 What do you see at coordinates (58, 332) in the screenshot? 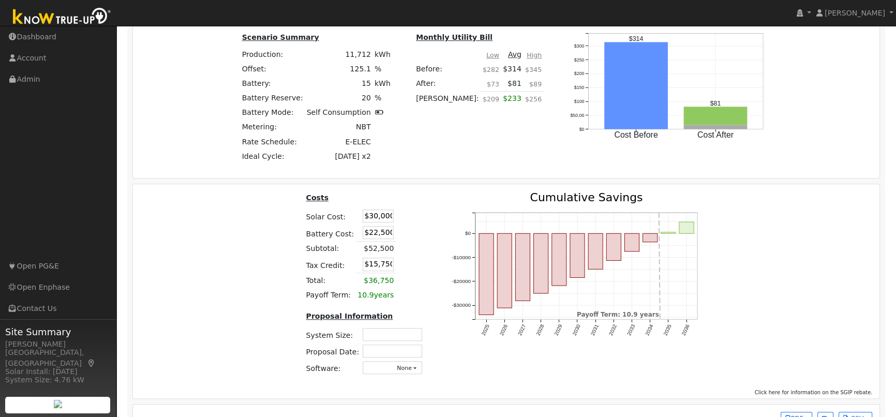
I see `span: Site Summary` at bounding box center [58, 332].